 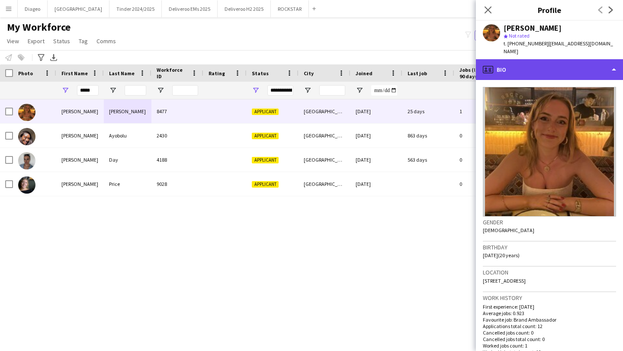 I want to click on app-action-btn: Export XLSX, so click(x=54, y=58).